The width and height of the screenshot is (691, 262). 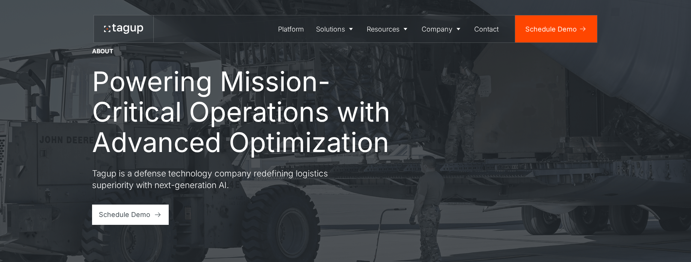 I want to click on h1: Powering Mission-Critical Operations with Advanced Optimization, so click(x=250, y=112).